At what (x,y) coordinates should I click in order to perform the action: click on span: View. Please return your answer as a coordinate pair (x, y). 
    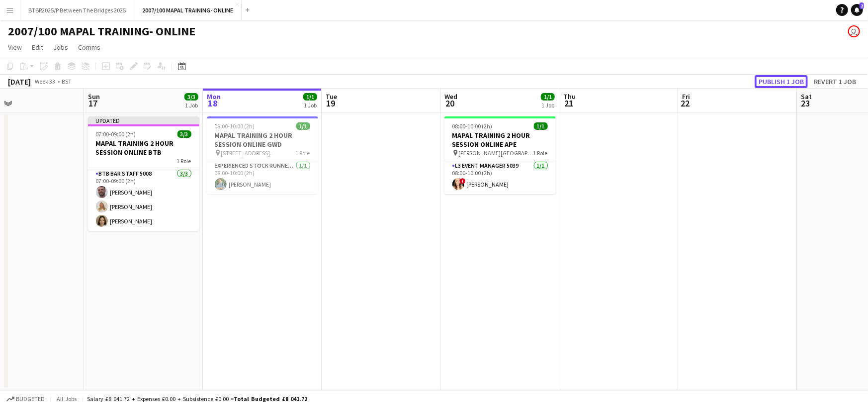
    Looking at the image, I should click on (15, 47).